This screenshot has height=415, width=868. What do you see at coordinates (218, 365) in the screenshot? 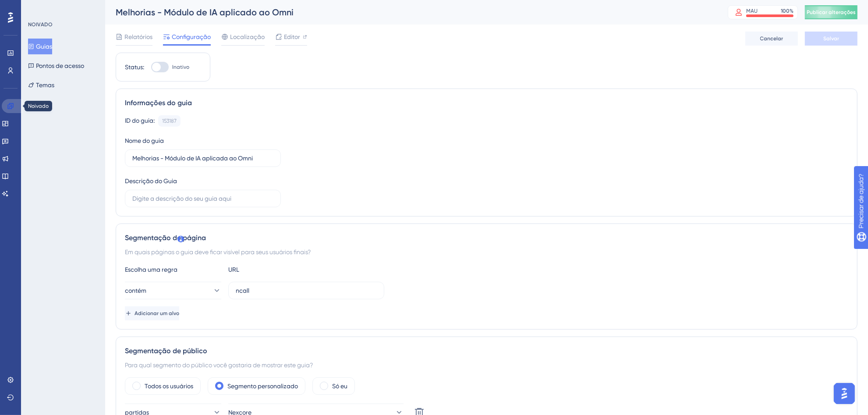
I see `font: Para qual segmento do público você gostaria de mostrar este guia?` at bounding box center [218, 365].